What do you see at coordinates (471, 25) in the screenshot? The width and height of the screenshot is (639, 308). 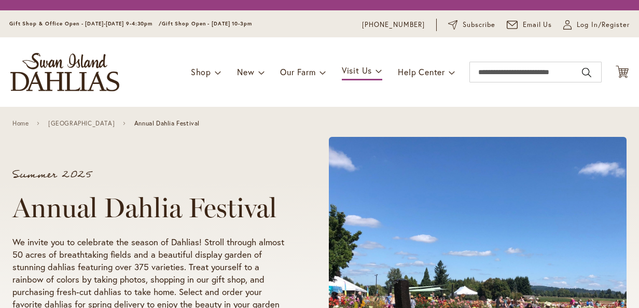 I see `a: Subscribe` at bounding box center [471, 25].